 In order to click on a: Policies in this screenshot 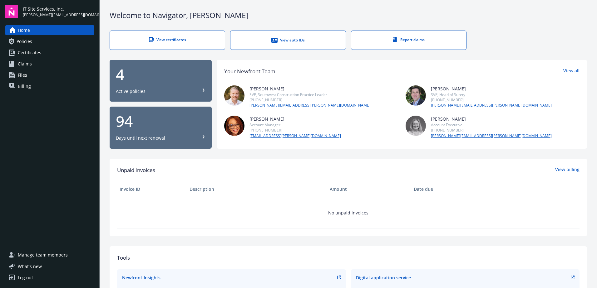, I will do `click(50, 42)`.